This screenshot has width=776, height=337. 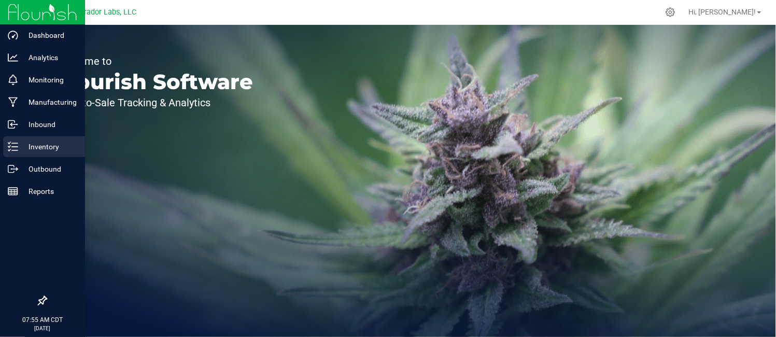 I want to click on inline-svg: Inventory, so click(x=13, y=147).